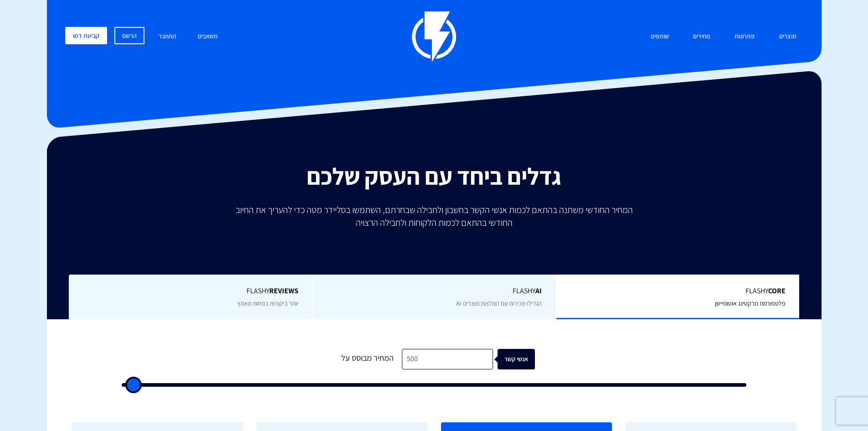  What do you see at coordinates (129, 35) in the screenshot?
I see `a: הרשם` at bounding box center [129, 35].